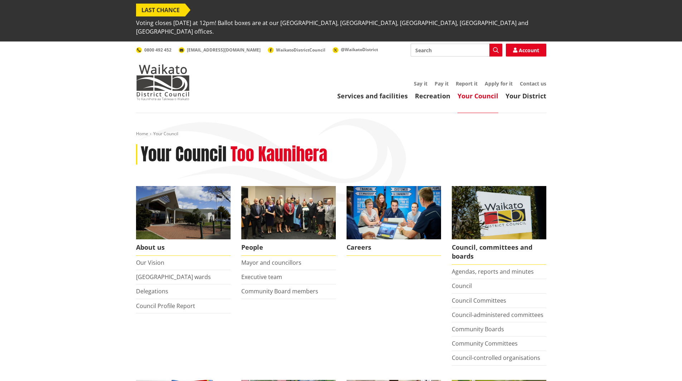  I want to click on span: Careers, so click(394, 248).